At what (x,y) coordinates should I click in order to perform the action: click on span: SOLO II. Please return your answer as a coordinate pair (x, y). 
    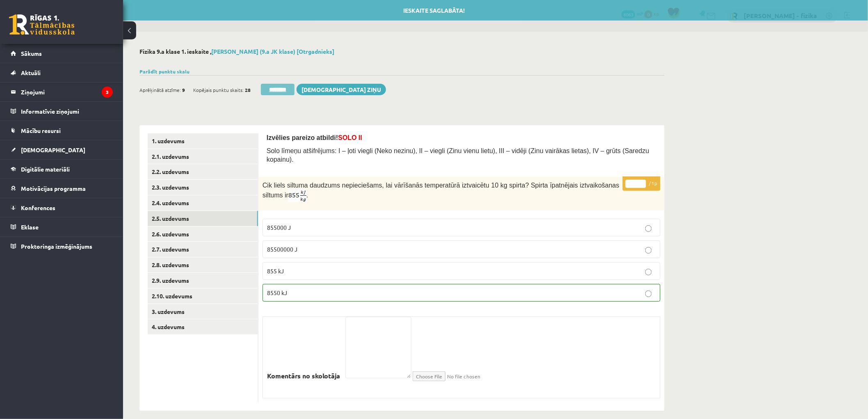
    Looking at the image, I should click on (350, 137).